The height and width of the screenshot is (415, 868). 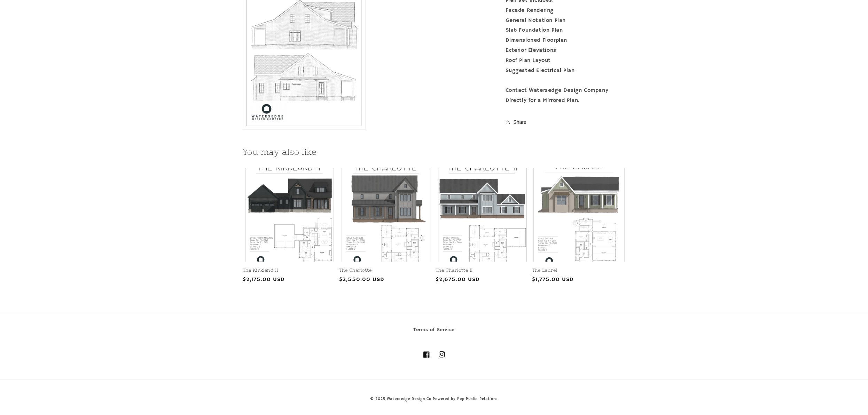 I want to click on div: Roof Plan Layout, so click(x=566, y=60).